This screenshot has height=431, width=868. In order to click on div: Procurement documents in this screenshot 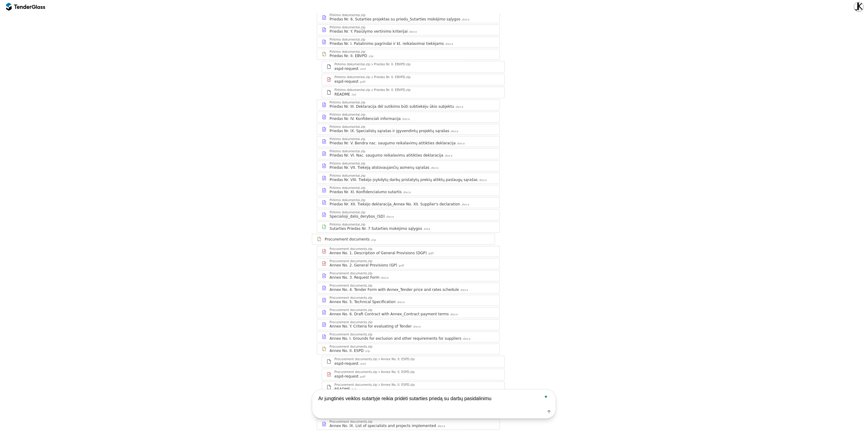, I will do `click(347, 239)`.